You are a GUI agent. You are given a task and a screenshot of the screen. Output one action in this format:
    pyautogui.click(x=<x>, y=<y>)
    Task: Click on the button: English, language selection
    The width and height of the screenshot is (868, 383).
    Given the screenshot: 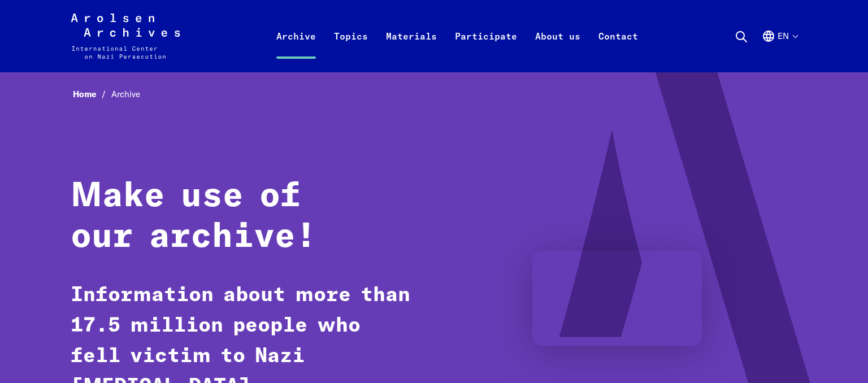 What is the action you would take?
    pyautogui.click(x=779, y=50)
    